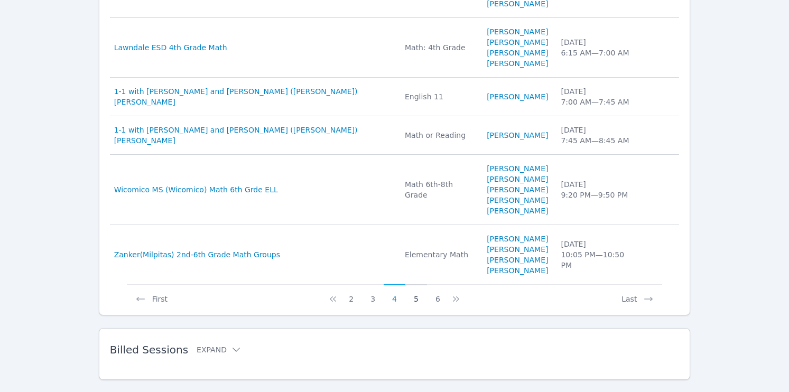 This screenshot has width=789, height=392. Describe the element at coordinates (439, 135) in the screenshot. I see `div: Math or Reading` at that location.